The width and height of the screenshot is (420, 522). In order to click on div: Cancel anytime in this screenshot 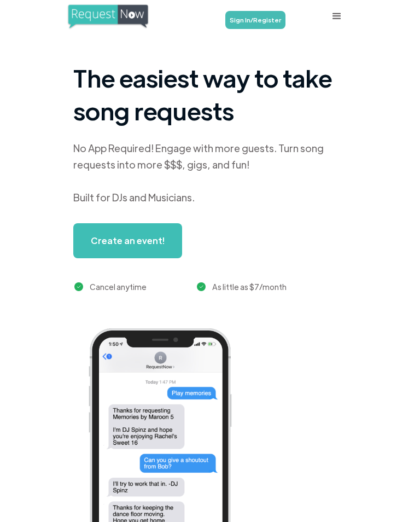, I will do `click(118, 286)`.